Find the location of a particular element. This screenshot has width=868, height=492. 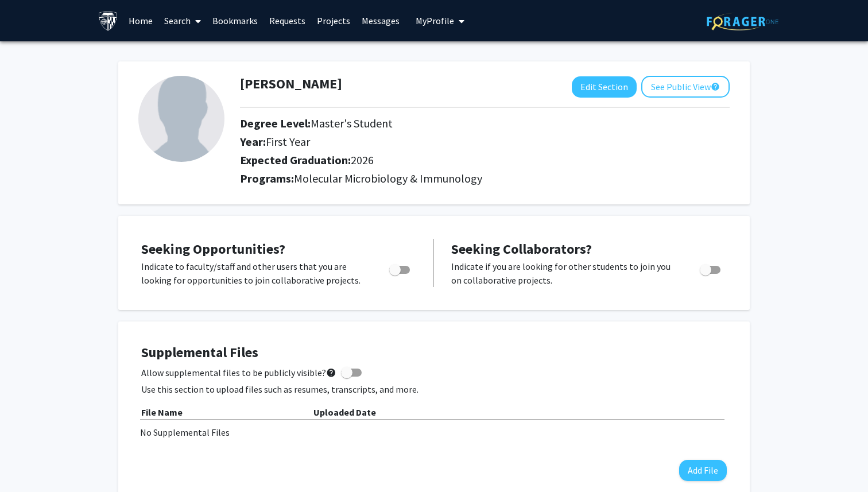

div: No Supplemental Files is located at coordinates (434, 432).